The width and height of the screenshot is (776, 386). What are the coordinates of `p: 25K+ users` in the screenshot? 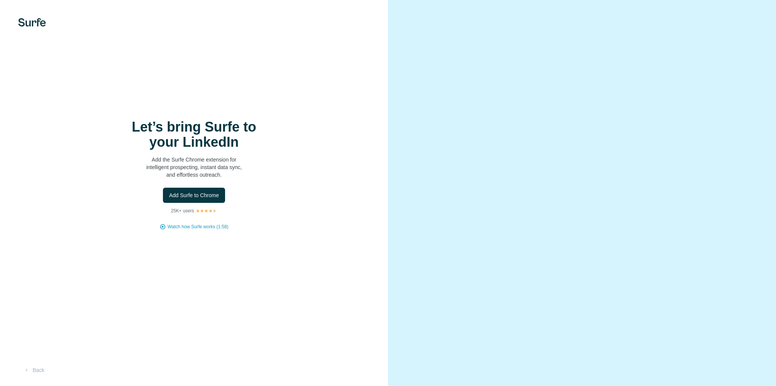 It's located at (182, 211).